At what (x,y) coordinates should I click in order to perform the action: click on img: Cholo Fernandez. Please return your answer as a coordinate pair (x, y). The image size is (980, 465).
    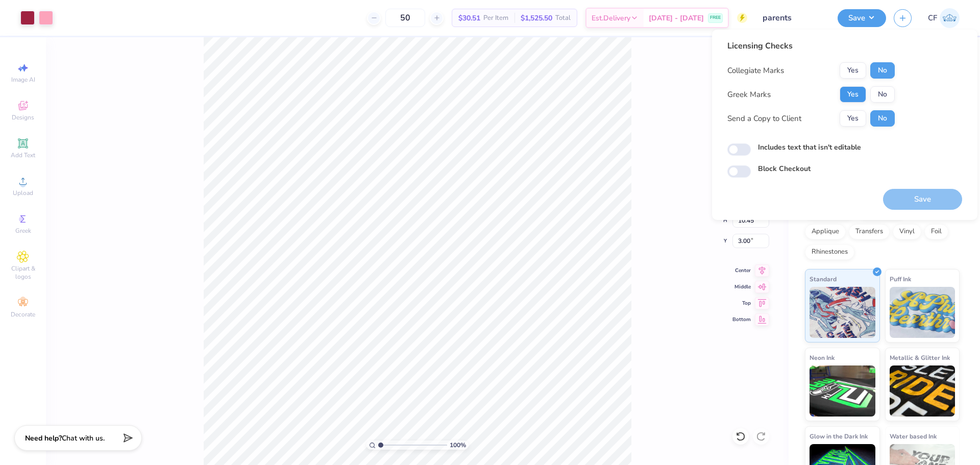
    Looking at the image, I should click on (950, 18).